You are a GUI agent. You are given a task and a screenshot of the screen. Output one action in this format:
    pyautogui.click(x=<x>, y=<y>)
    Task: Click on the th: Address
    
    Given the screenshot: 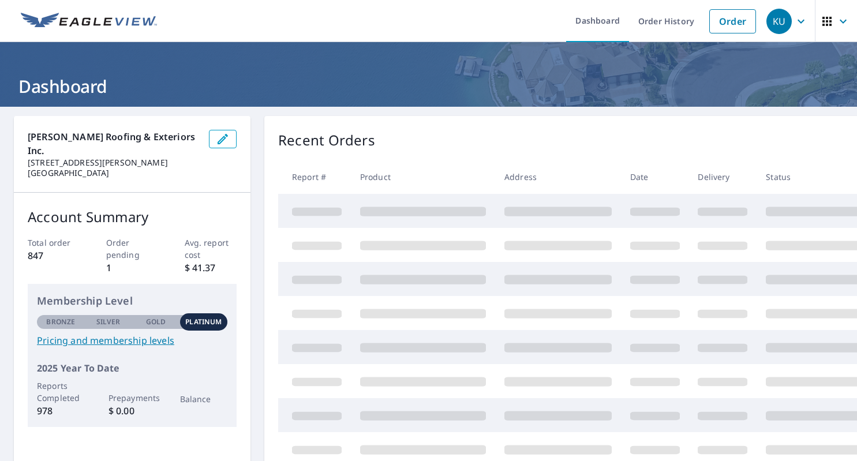 What is the action you would take?
    pyautogui.click(x=558, y=177)
    